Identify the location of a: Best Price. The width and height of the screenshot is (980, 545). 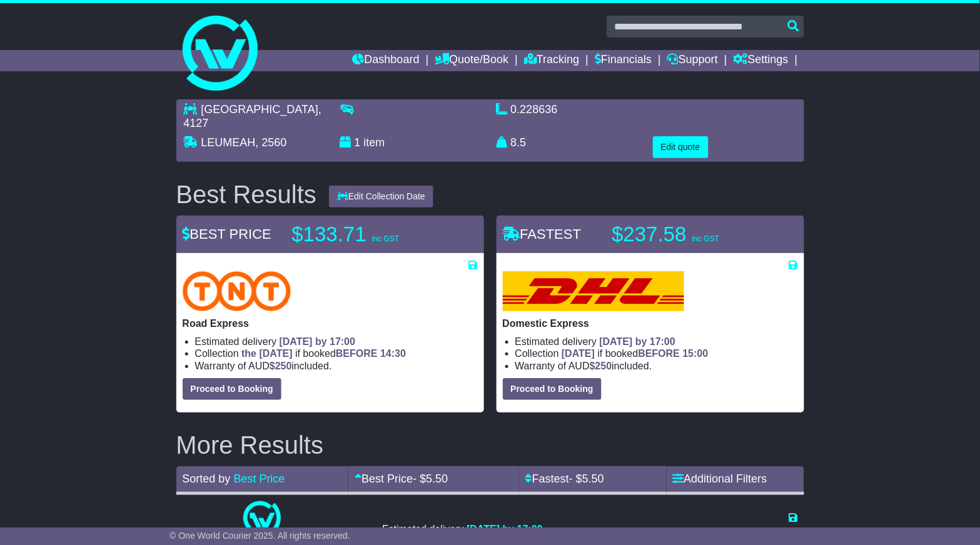
(260, 479).